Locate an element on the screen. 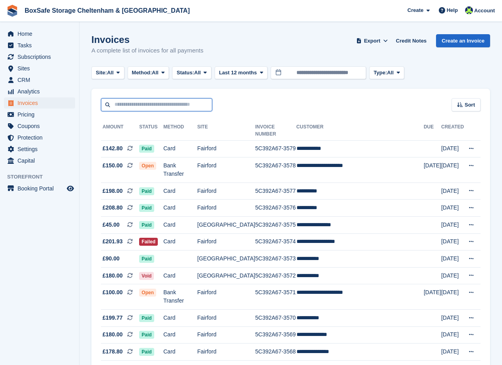 Image resolution: width=502 pixels, height=365 pixels. th: Site is located at coordinates (226, 131).